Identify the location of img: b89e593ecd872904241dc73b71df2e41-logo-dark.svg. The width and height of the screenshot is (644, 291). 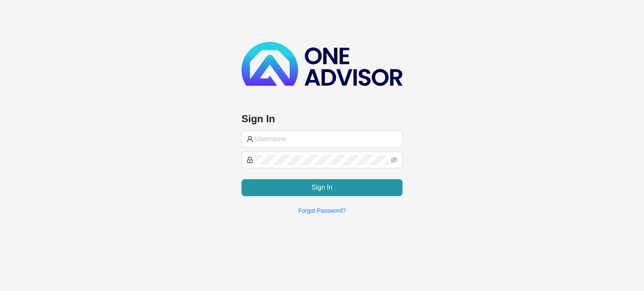
(322, 64).